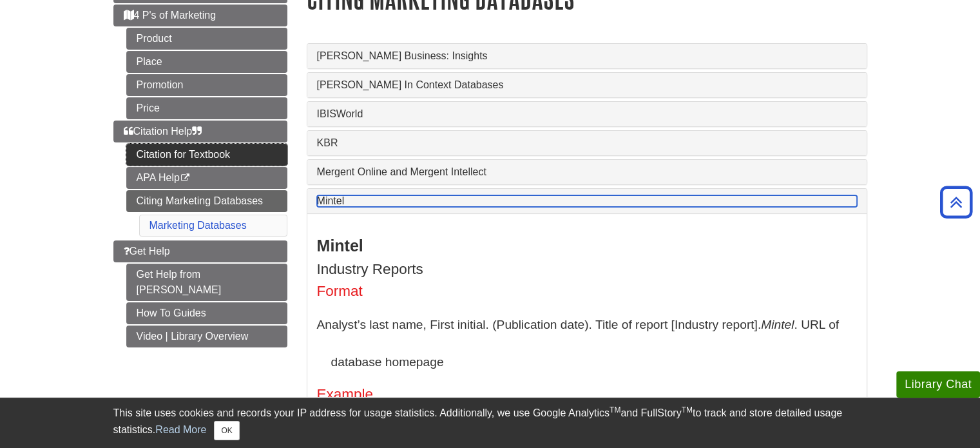 The width and height of the screenshot is (980, 448). What do you see at coordinates (207, 62) in the screenshot?
I see `a: Place` at bounding box center [207, 62].